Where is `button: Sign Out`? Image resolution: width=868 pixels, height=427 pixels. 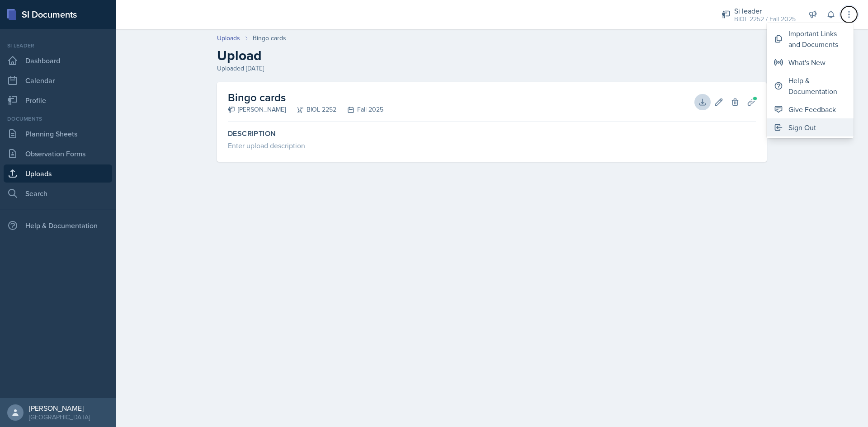 button: Sign Out is located at coordinates (810, 127).